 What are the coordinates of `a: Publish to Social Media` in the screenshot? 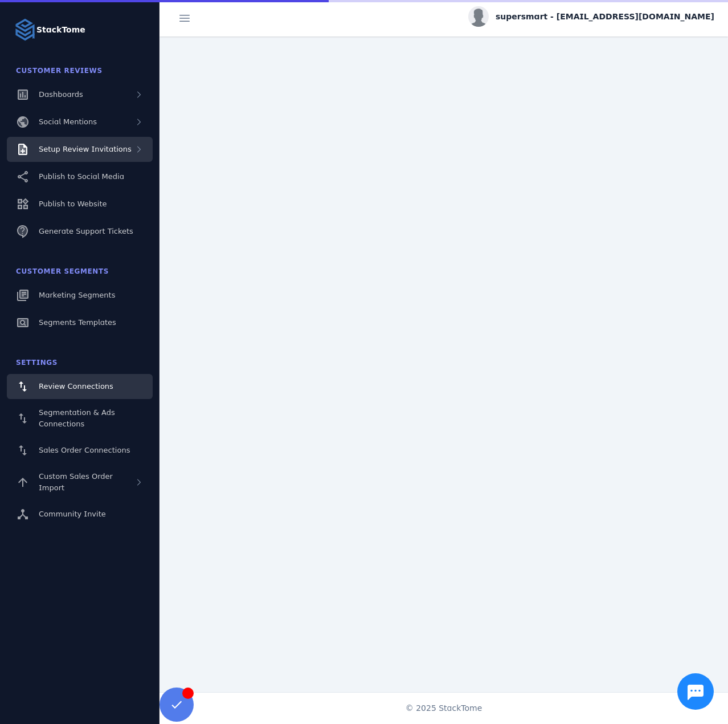 It's located at (80, 177).